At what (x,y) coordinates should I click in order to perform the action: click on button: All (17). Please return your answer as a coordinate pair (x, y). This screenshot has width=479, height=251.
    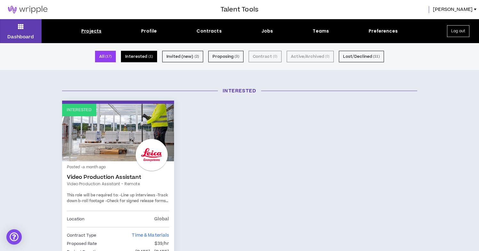
    Looking at the image, I should click on (105, 57).